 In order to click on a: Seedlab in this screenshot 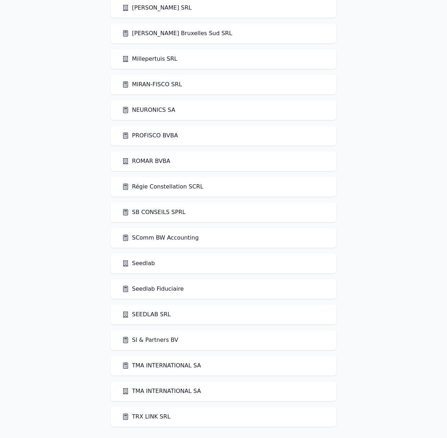, I will do `click(138, 263)`.